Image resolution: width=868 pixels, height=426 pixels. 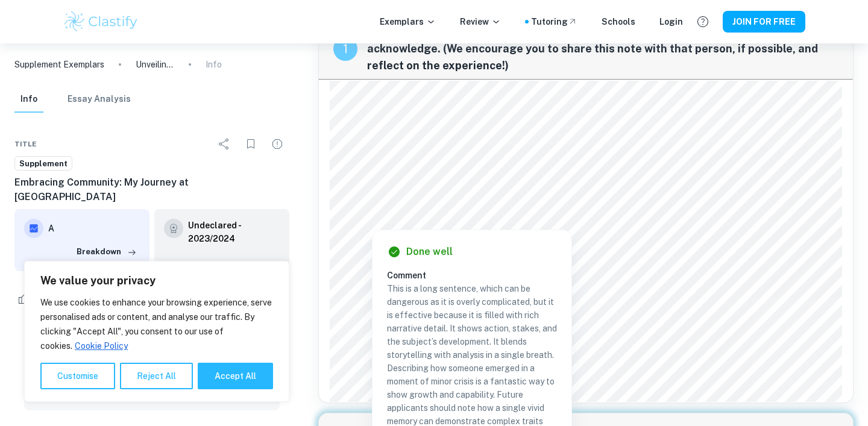 What do you see at coordinates (603, 49) in the screenshot?
I see `span: Write a short thank-you note to someone you have not yet thanked and would like to acknowledge. (...` at bounding box center [603, 49].